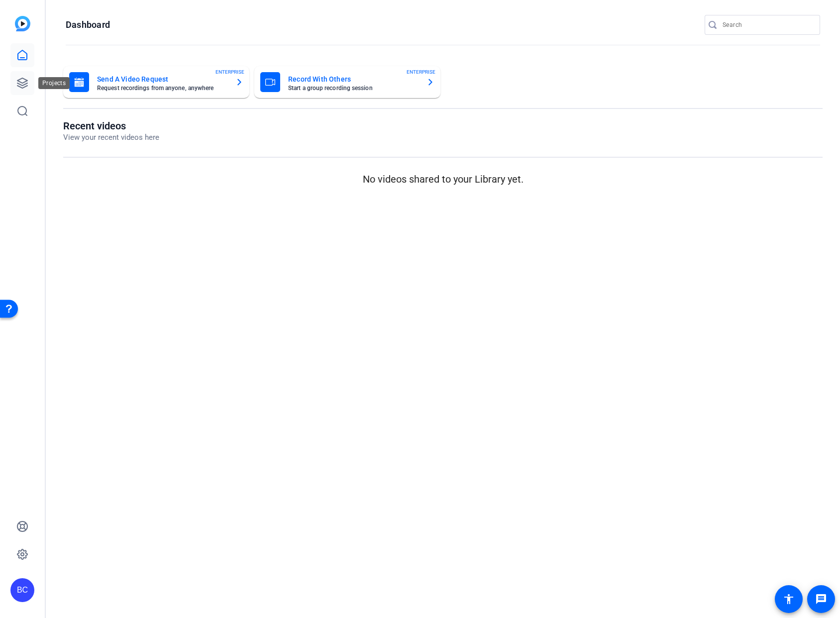 The image size is (840, 618). What do you see at coordinates (353, 88) in the screenshot?
I see `mat-card-subtitle: Start a group recording session` at bounding box center [353, 88].